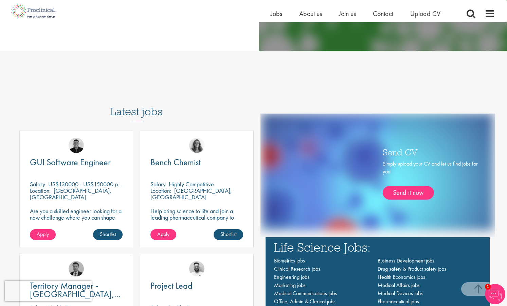  What do you see at coordinates (378, 171) in the screenshot?
I see `img: one` at bounding box center [378, 171].